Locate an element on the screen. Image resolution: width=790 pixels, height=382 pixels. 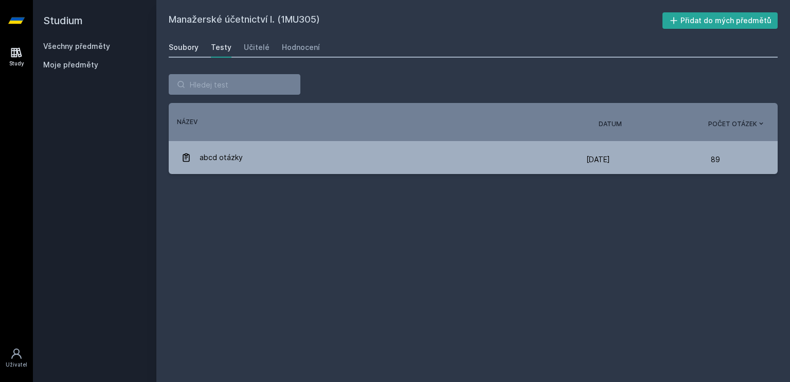
div: Testy is located at coordinates (221, 47).